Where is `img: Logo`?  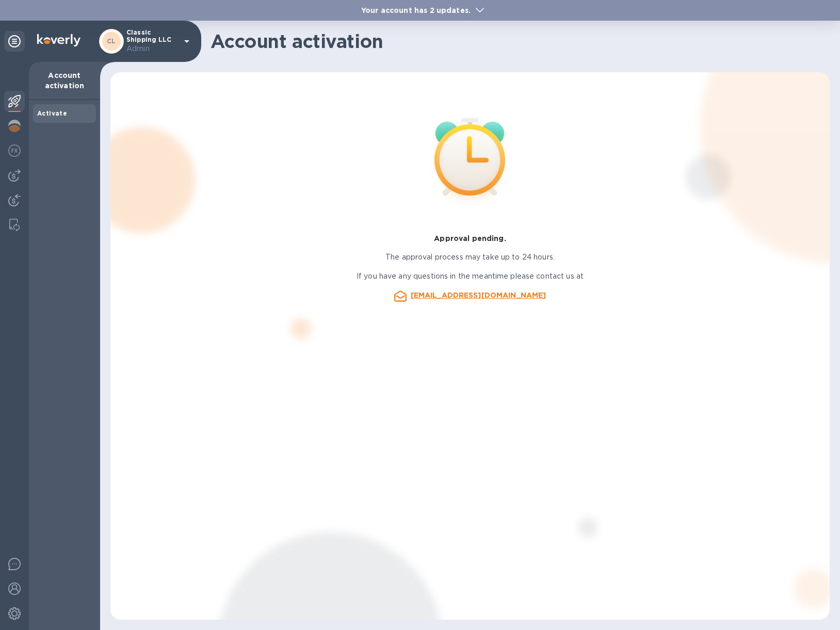
img: Logo is located at coordinates (59, 40).